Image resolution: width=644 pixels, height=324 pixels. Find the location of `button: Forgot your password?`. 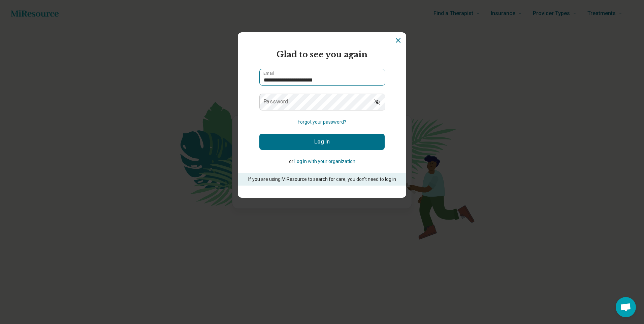

button: Forgot your password? is located at coordinates (322, 122).